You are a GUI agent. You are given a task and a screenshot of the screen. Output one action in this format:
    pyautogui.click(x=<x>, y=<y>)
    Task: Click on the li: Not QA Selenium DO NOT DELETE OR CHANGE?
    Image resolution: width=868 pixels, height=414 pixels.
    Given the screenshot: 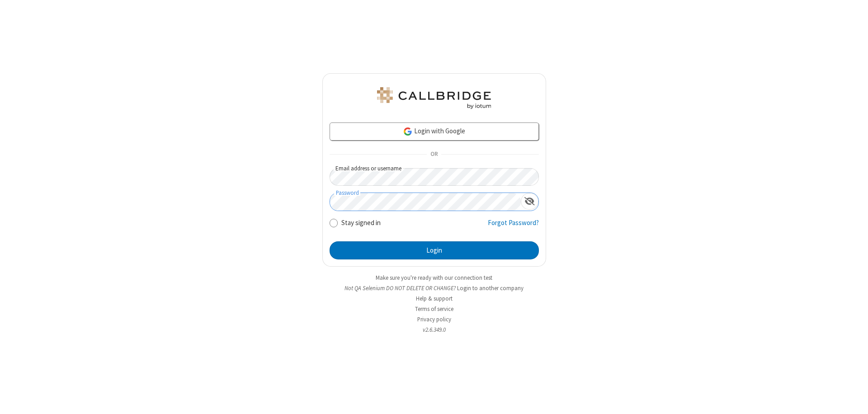 What is the action you would take?
    pyautogui.click(x=434, y=288)
    